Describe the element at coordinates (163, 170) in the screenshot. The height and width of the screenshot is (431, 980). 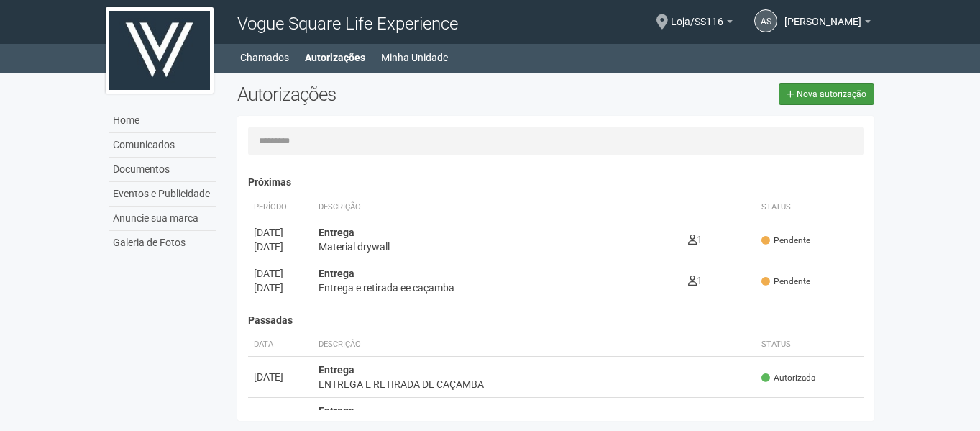
I see `a: Documentos` at that location.